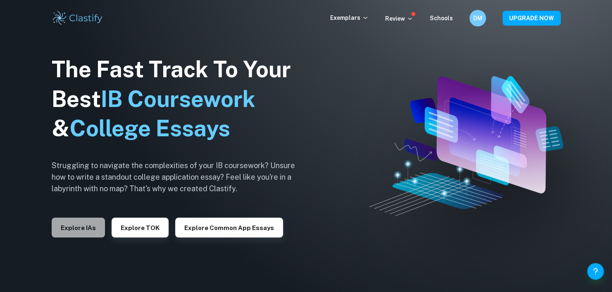 The image size is (612, 292). Describe the element at coordinates (531, 18) in the screenshot. I see `button: UPGRADE NOW` at that location.